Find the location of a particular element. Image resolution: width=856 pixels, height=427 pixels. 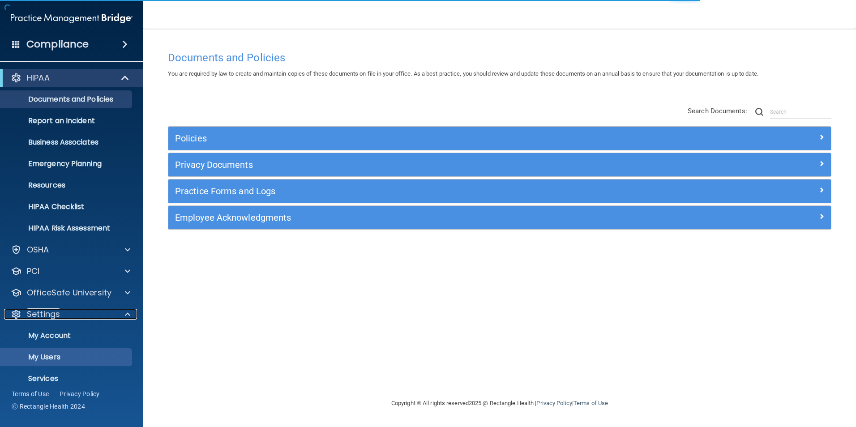

img: ic-search.3b580494.png is located at coordinates (759, 112).